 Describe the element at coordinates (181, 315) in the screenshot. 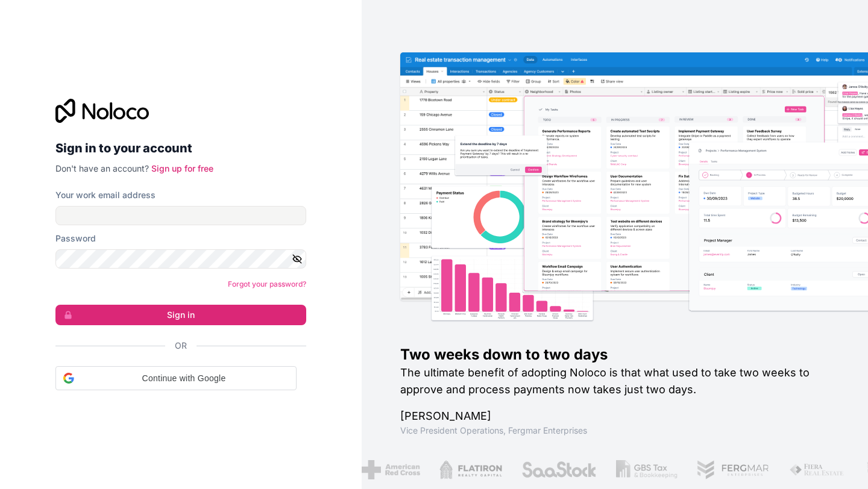

I see `button: Sign in` at that location.